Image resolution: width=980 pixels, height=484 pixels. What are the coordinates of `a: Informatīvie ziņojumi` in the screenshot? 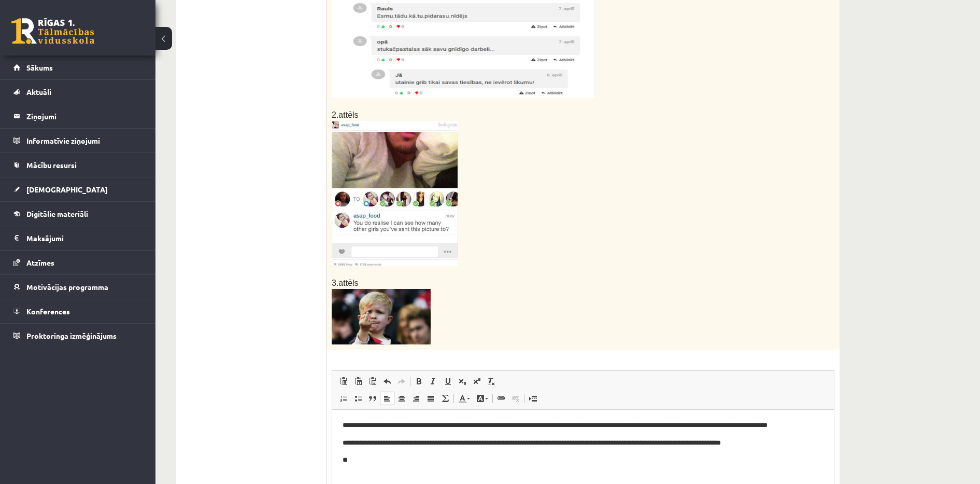 It's located at (78, 141).